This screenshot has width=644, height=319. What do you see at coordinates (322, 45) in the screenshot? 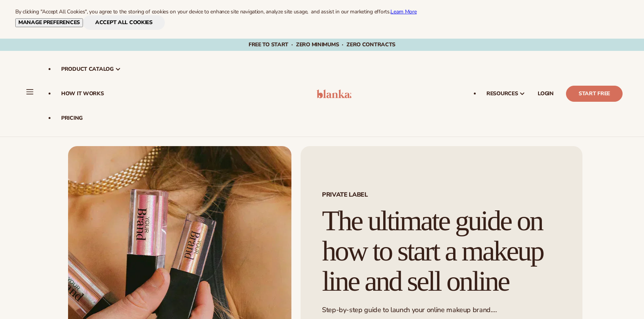
I see `div: Announcement` at bounding box center [322, 45].